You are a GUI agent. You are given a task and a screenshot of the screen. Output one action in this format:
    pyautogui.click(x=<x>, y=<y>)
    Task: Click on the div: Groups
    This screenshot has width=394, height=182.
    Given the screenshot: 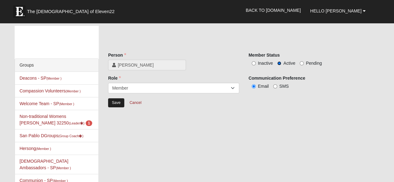 What is the action you would take?
    pyautogui.click(x=57, y=65)
    